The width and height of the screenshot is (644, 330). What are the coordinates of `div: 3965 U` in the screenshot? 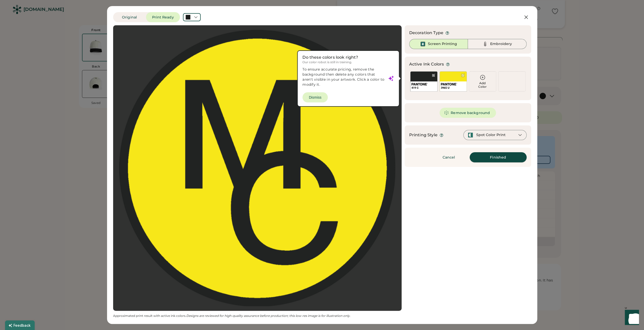 It's located at (453, 88).